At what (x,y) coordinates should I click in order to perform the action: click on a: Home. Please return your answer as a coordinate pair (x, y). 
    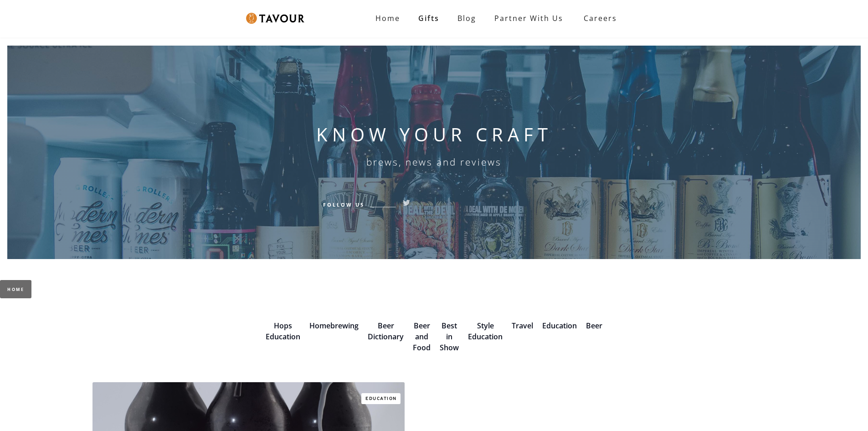
    Looking at the image, I should click on (388, 18).